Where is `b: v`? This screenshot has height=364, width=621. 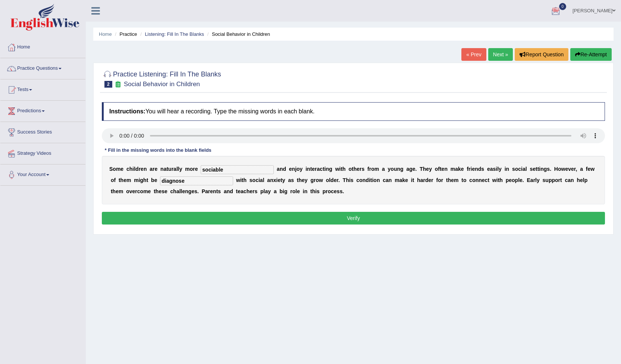 b: v is located at coordinates (131, 191).